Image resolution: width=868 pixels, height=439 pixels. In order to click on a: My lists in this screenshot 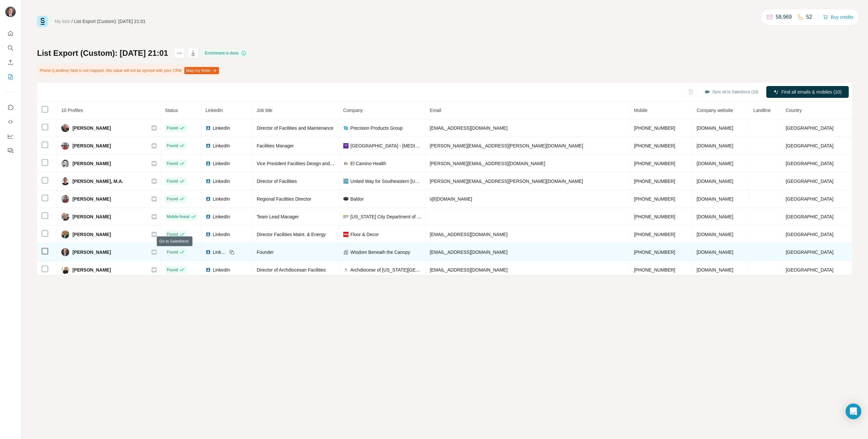, I will do `click(62, 21)`.